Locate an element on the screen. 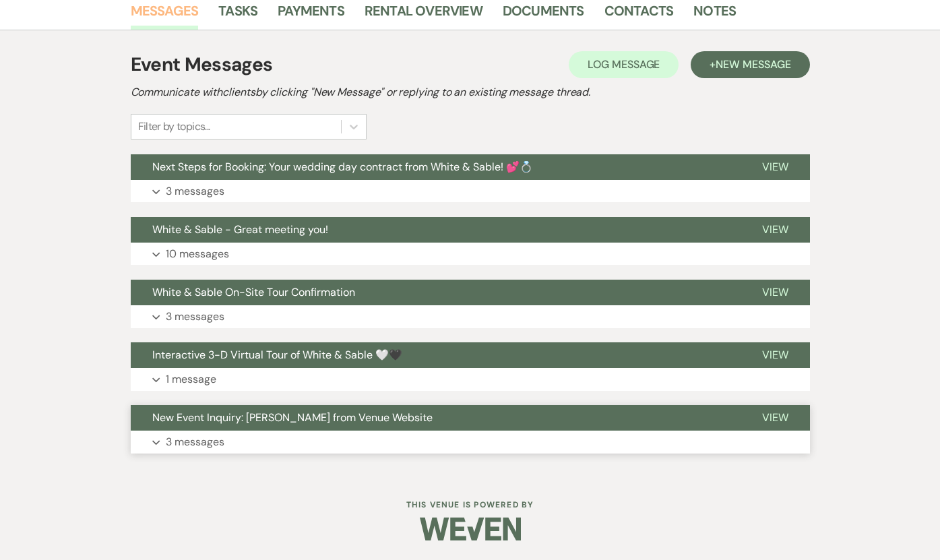  span: Interactive 3-D Virtual Tour of White & Sable 🤍🖤 is located at coordinates (277, 354).